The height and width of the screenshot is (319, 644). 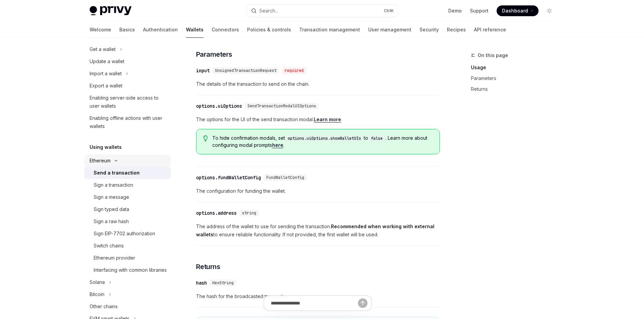 What do you see at coordinates (456, 30) in the screenshot?
I see `a: Recipes` at bounding box center [456, 30].